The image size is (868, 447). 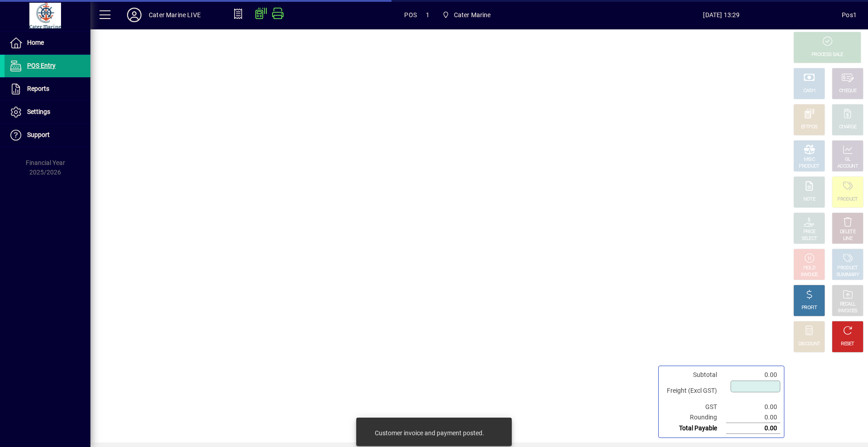 I want to click on div: INVOICE, so click(x=809, y=274).